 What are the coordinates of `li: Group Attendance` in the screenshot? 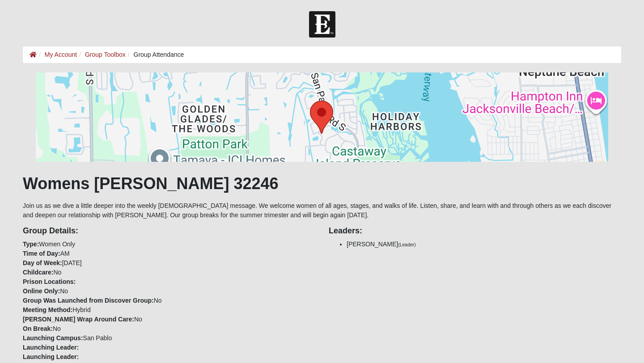 It's located at (154, 54).